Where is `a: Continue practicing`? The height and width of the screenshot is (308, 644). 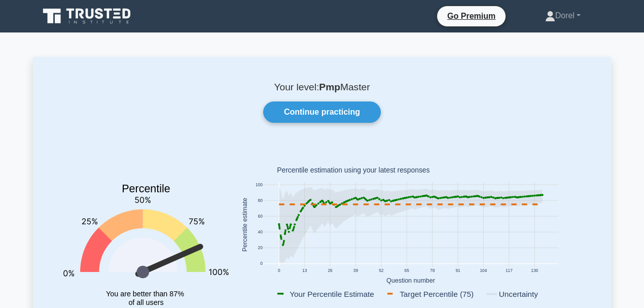
a: Continue practicing is located at coordinates (322, 112).